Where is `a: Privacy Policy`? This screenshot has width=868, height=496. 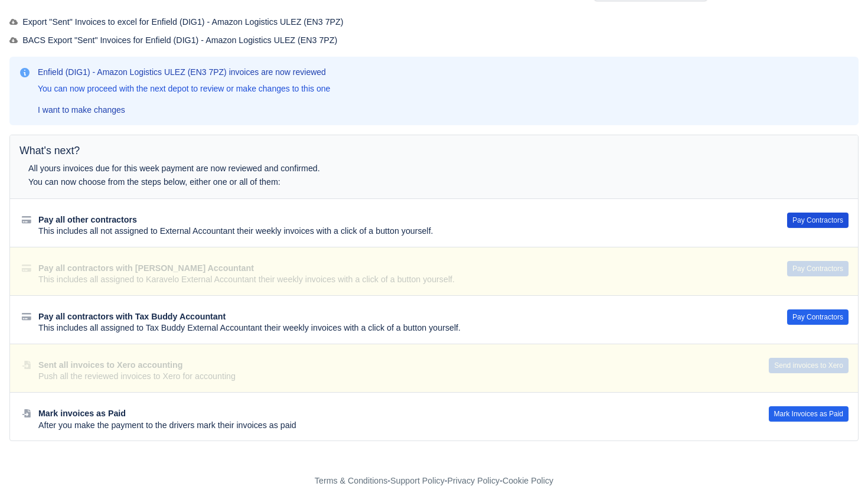
a: Privacy Policy is located at coordinates (474, 481).